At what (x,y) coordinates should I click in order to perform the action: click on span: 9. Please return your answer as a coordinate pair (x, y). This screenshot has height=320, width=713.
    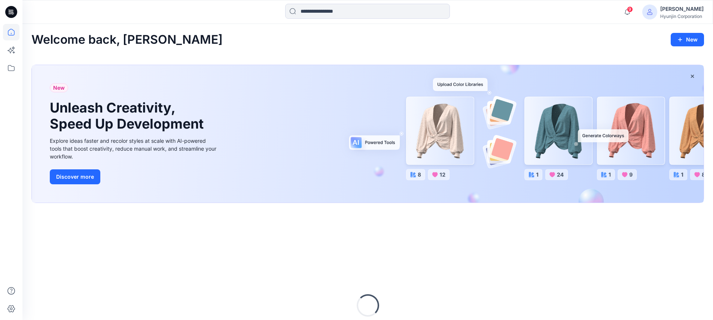
    Looking at the image, I should click on (630, 9).